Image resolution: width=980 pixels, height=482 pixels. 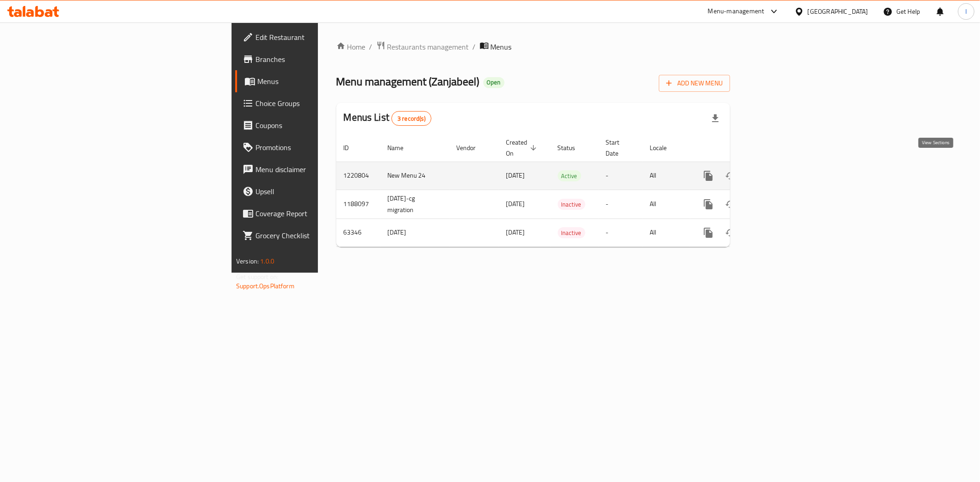 I want to click on span: Status, so click(x=572, y=148).